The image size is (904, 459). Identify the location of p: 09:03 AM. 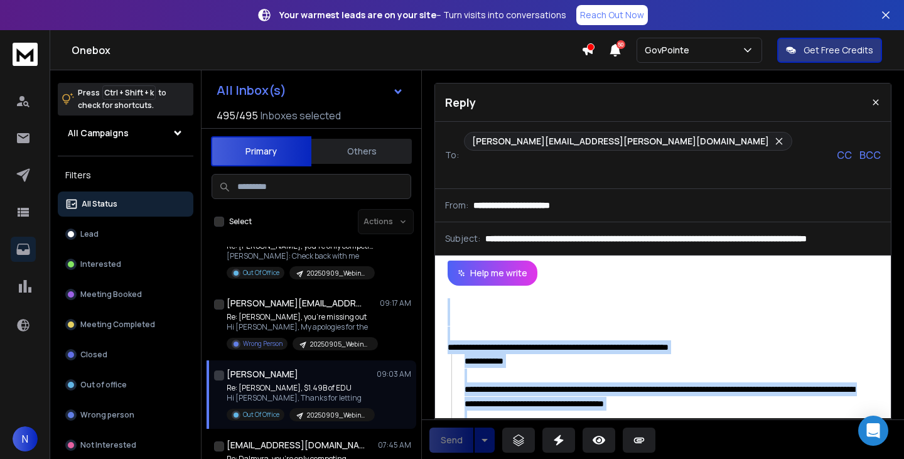
(393, 374).